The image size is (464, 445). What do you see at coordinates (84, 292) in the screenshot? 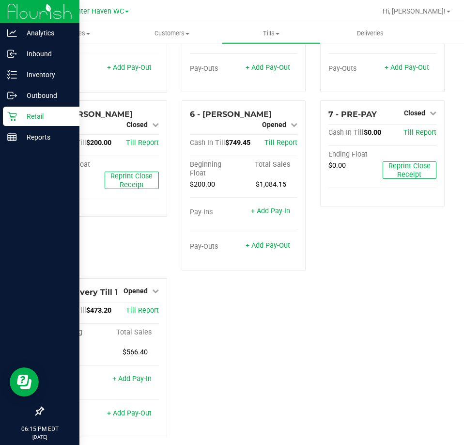
I see `span: 8 - Delivery Till 1` at bounding box center [84, 292].